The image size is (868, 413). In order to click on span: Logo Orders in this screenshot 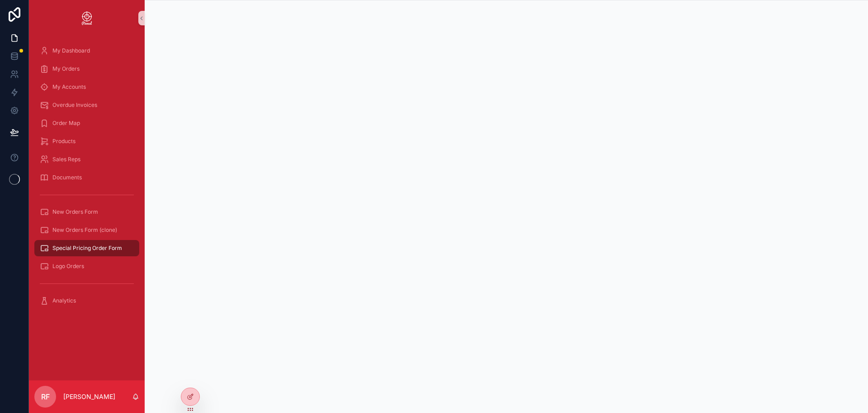, I will do `click(68, 266)`.